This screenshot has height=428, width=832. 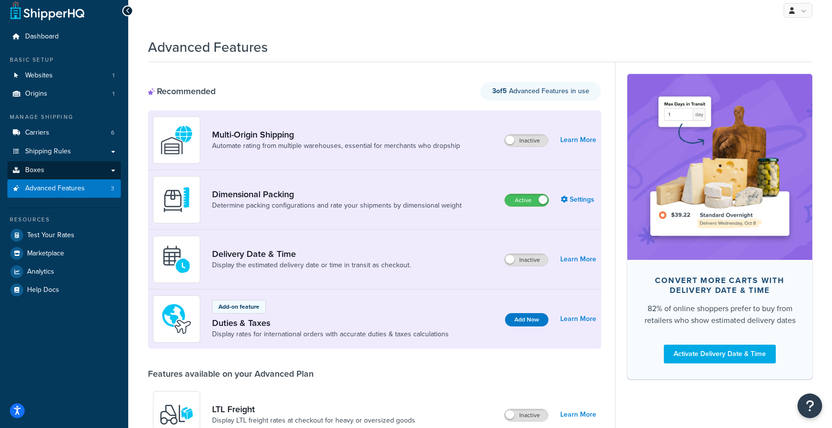 I want to click on li: Carriers, so click(x=64, y=133).